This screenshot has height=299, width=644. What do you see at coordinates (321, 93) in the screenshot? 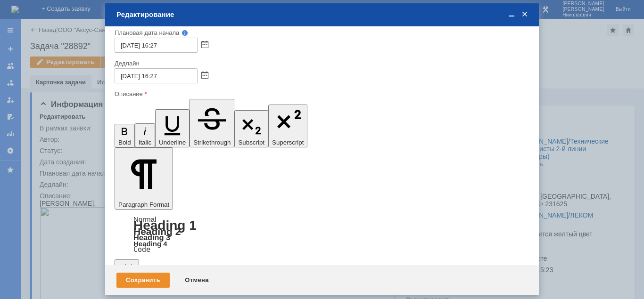
I see `div: Описание` at bounding box center [321, 93].